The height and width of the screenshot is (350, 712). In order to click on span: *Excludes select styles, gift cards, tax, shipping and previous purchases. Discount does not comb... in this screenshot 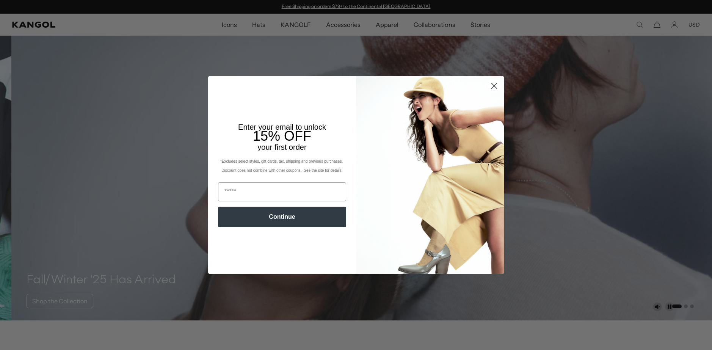, I will do `click(282, 166)`.